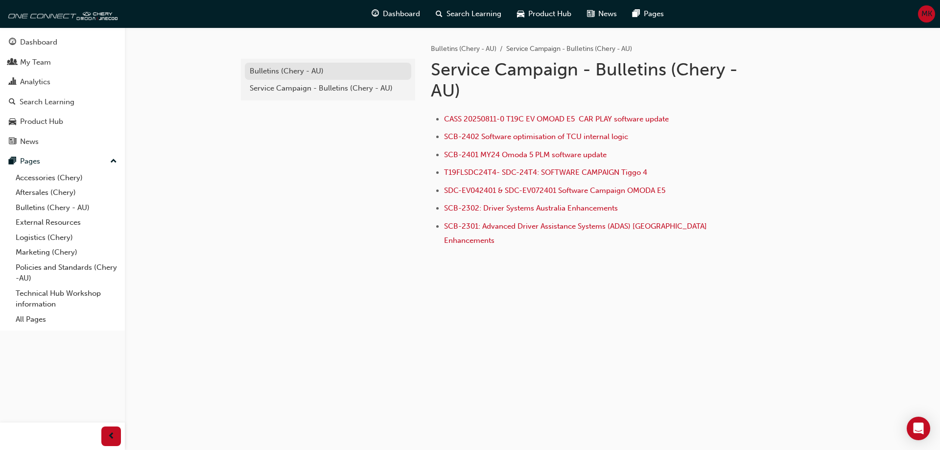 The height and width of the screenshot is (450, 940). Describe the element at coordinates (39, 42) in the screenshot. I see `div: Dashboard` at that location.